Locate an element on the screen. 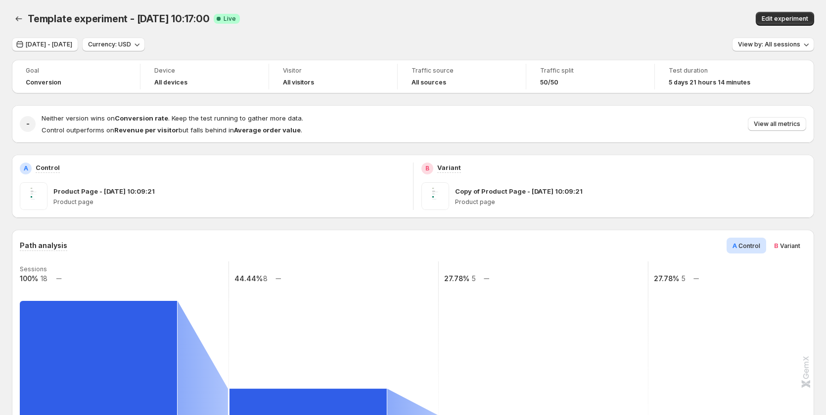 The image size is (826, 415). span: Control is located at coordinates (749, 246).